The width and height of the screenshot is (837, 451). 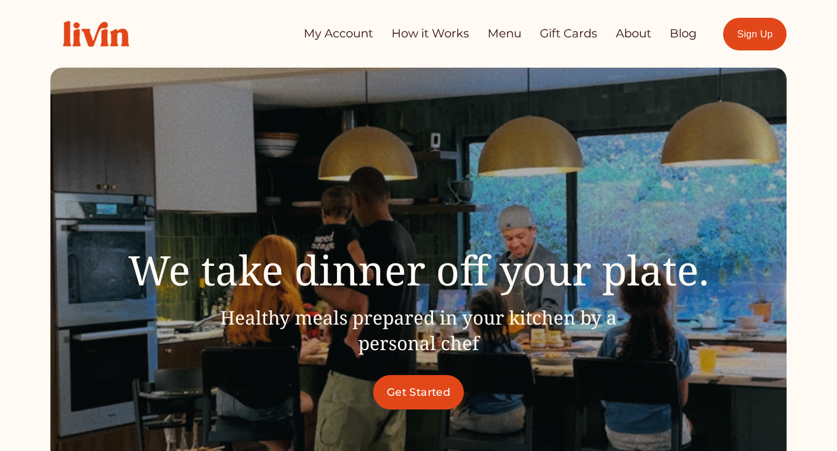 I want to click on span: Healthy meals prepared in your kitchen by a personal chef, so click(x=418, y=330).